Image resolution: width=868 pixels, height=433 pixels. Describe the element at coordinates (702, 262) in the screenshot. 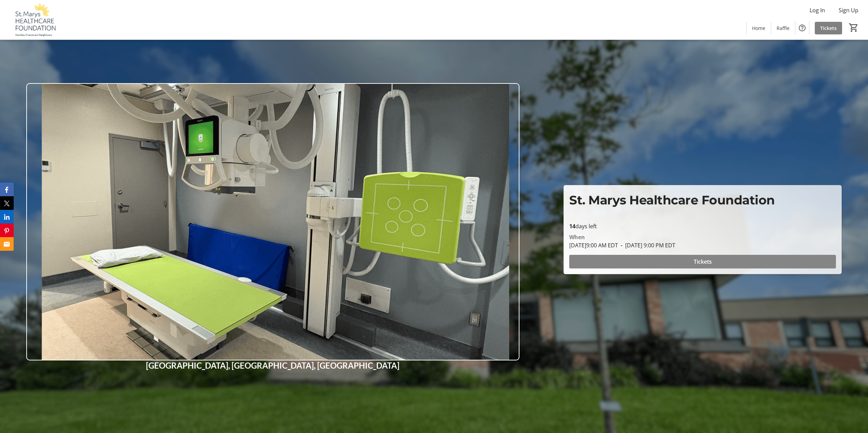

I see `button: Tickets` at that location.